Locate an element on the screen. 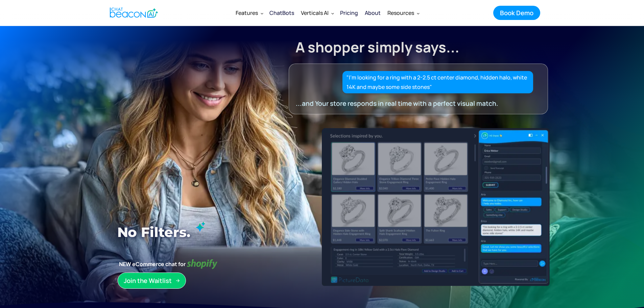 This screenshot has width=644, height=308. div: ChatBots is located at coordinates (282, 13).